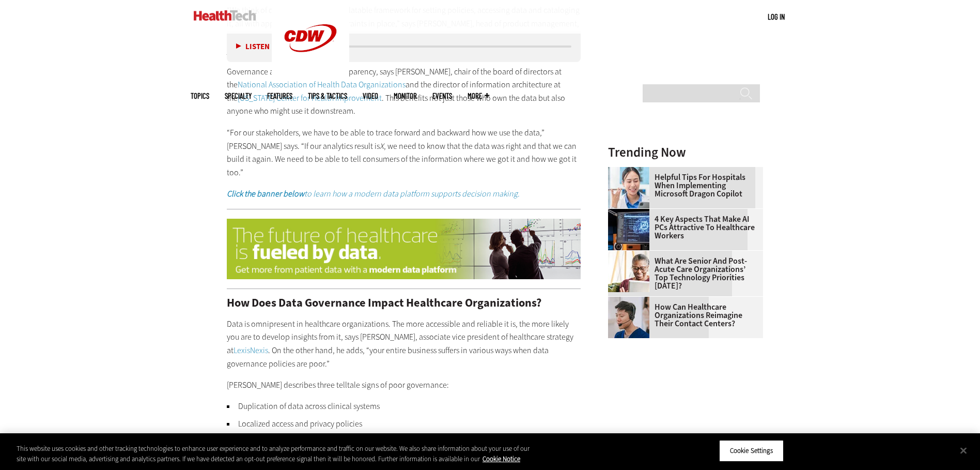 The height and width of the screenshot is (470, 980). I want to click on div: This website uses cookies and other tracking technologies to enhance user experience and to analy..., so click(277, 453).